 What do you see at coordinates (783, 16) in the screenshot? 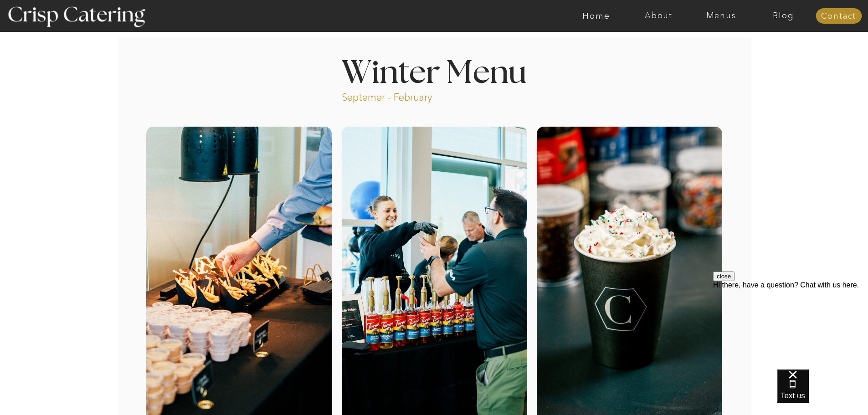
I see `a: Blog` at bounding box center [783, 16].